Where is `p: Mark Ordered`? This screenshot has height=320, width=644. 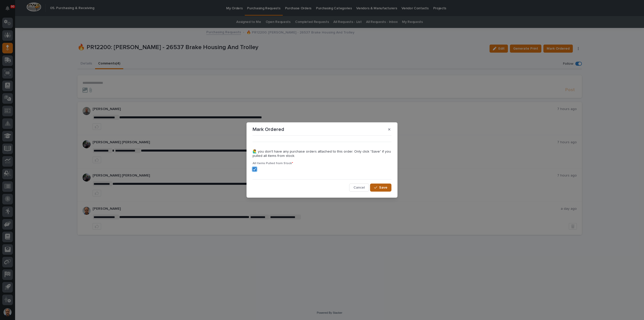 p: Mark Ordered is located at coordinates (269, 129).